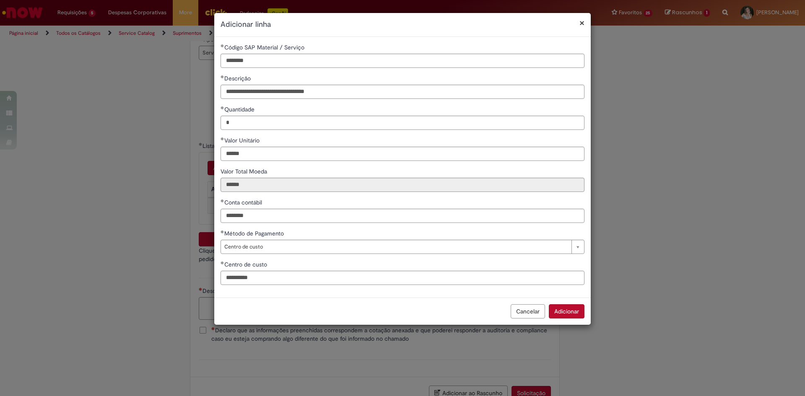  Describe the element at coordinates (238, 78) in the screenshot. I see `span: Descrição` at that location.